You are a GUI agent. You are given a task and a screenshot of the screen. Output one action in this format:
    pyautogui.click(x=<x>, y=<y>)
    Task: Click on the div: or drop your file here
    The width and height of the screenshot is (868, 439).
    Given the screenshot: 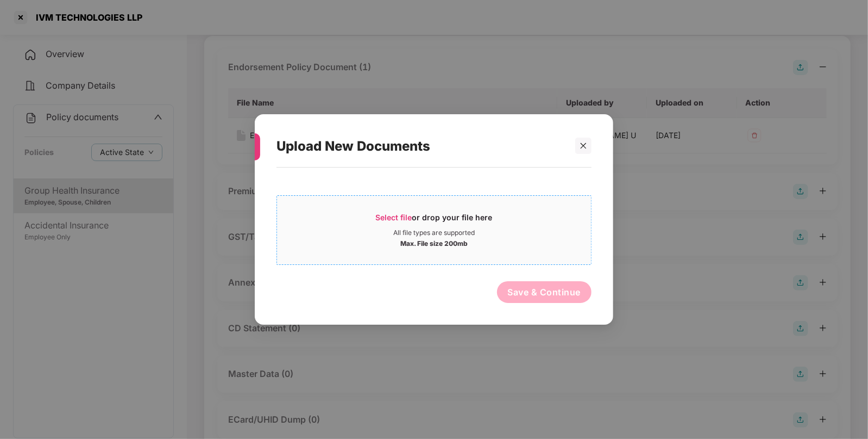 What is the action you would take?
    pyautogui.click(x=434, y=220)
    